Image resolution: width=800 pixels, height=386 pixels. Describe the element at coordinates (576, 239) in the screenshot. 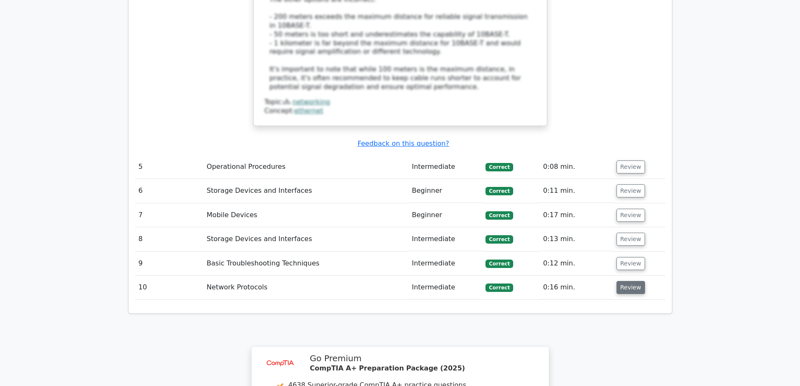

I see `td: 0:13 min.` at that location.